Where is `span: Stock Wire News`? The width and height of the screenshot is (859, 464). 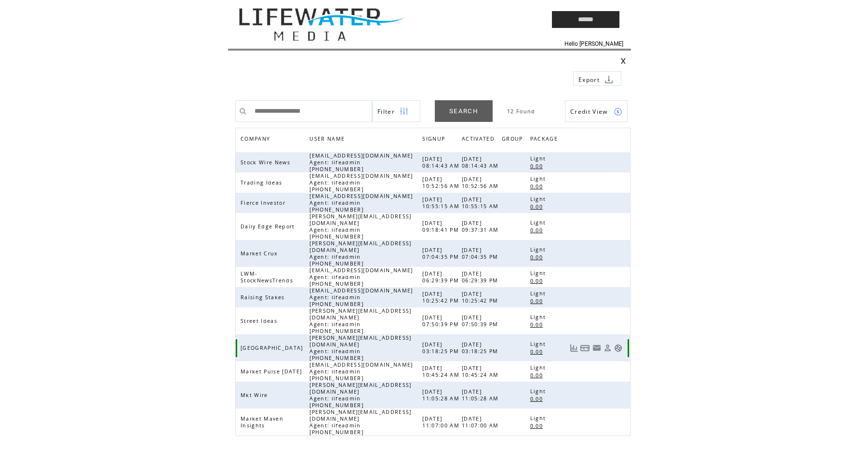
span: Stock Wire News is located at coordinates (267, 163).